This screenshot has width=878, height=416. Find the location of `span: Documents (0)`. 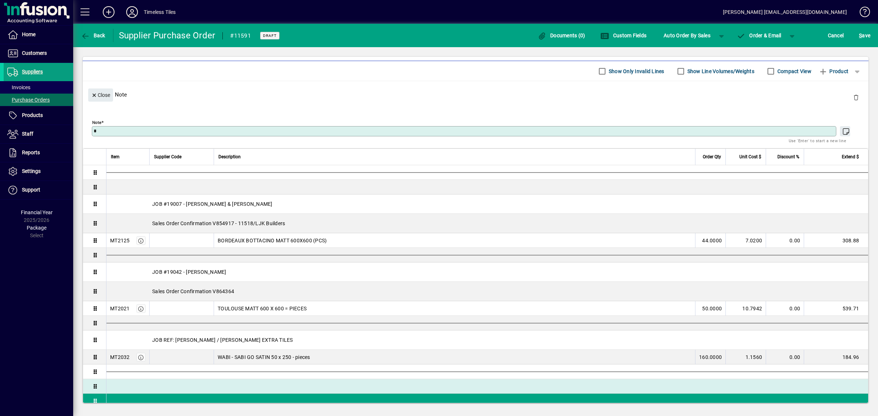

span: Documents (0) is located at coordinates (561, 35).